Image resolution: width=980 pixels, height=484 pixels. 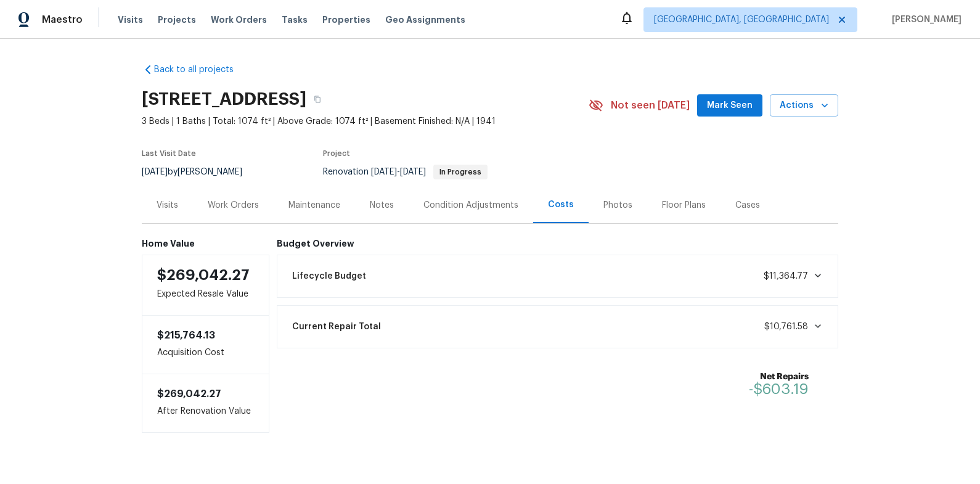 I want to click on div: Visits, so click(x=167, y=206).